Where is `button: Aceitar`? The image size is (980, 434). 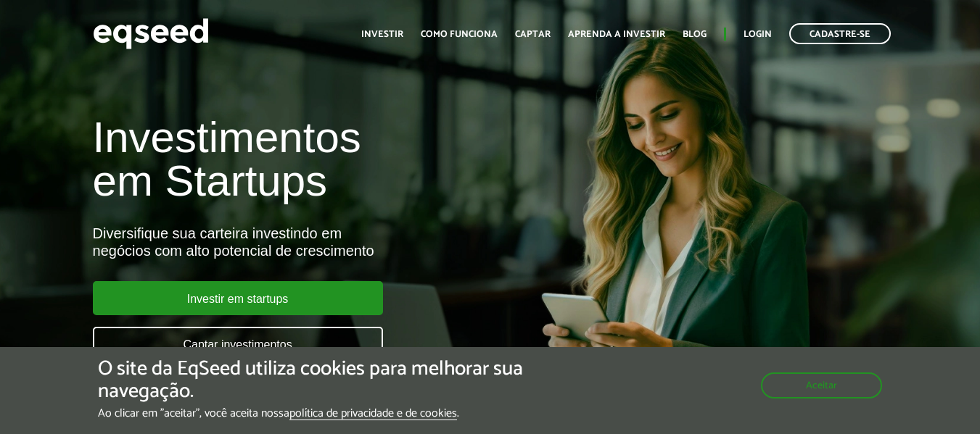
button: Aceitar is located at coordinates (821, 385).